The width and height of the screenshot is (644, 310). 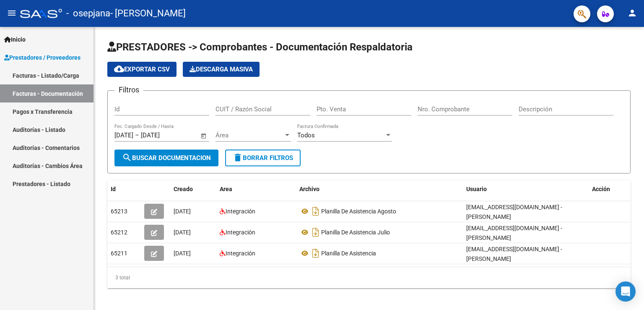 I want to click on button: Open calendar, so click(x=204, y=136).